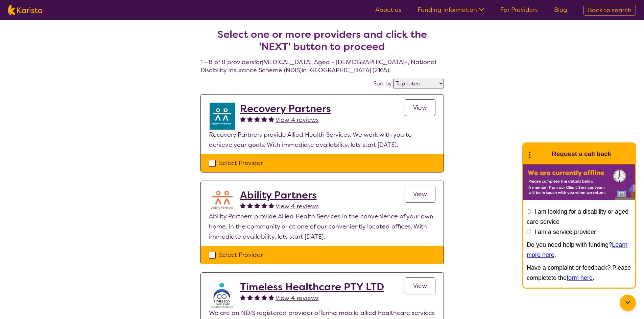 The height and width of the screenshot is (319, 644). I want to click on a: form here, so click(580, 278).